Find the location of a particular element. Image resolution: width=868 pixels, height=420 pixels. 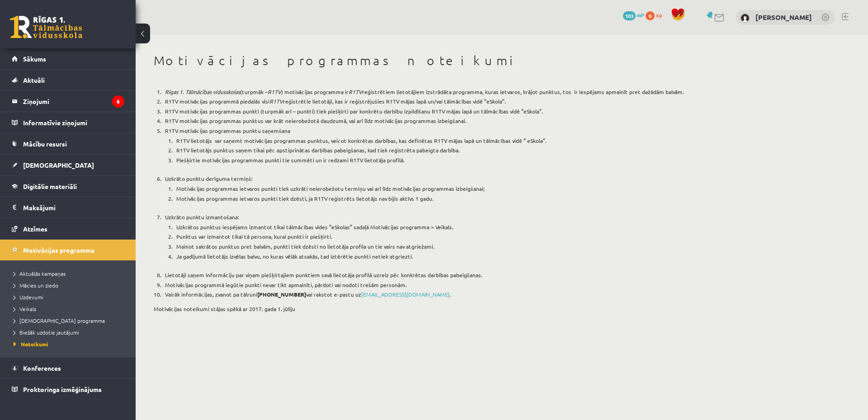

img: Ādams Aleksandrs Kovaļenko is located at coordinates (746, 18).